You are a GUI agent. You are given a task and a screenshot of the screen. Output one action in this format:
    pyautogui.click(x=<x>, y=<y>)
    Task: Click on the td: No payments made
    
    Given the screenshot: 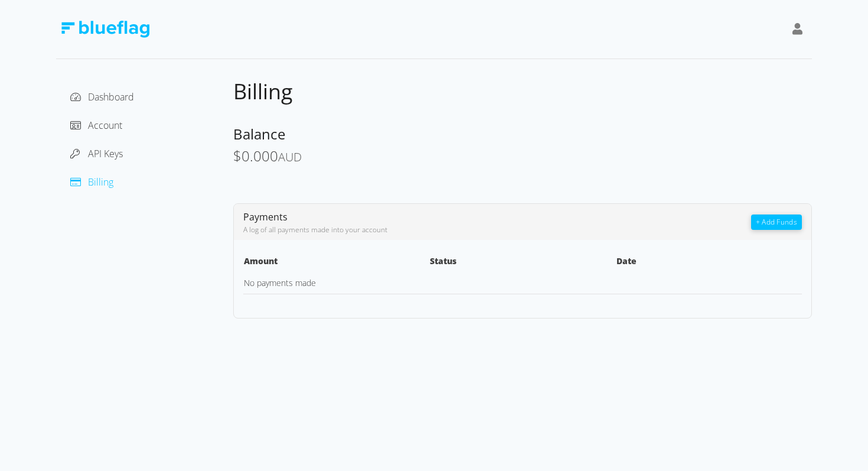 What is the action you would take?
    pyautogui.click(x=336, y=283)
    